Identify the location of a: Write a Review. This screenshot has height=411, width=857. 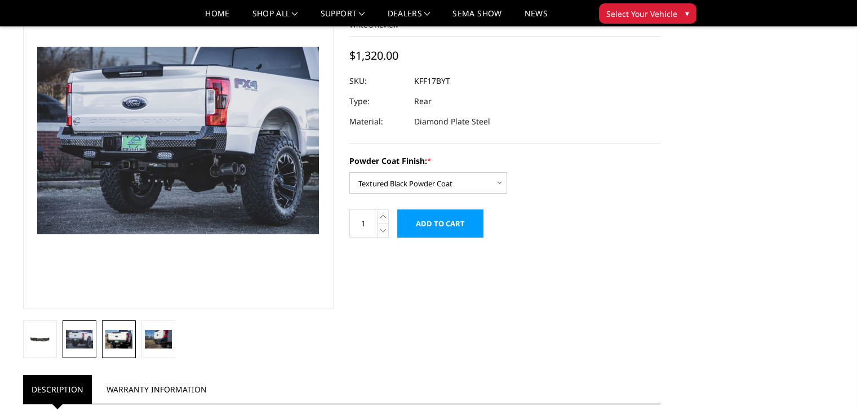
(374, 25).